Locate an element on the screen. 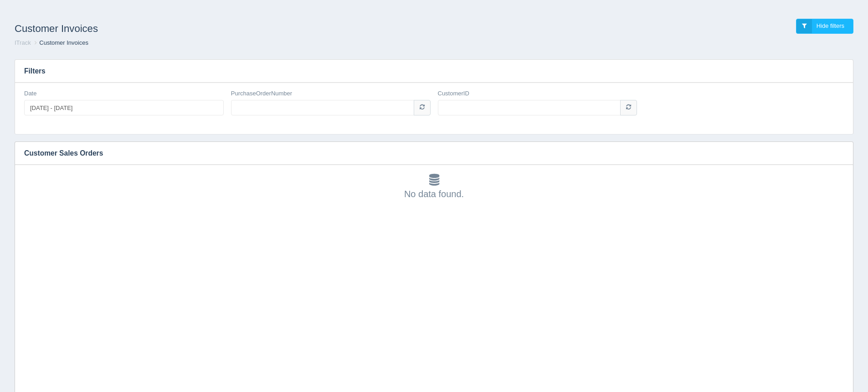  h3: Customer Sales Orders is located at coordinates (427, 153).